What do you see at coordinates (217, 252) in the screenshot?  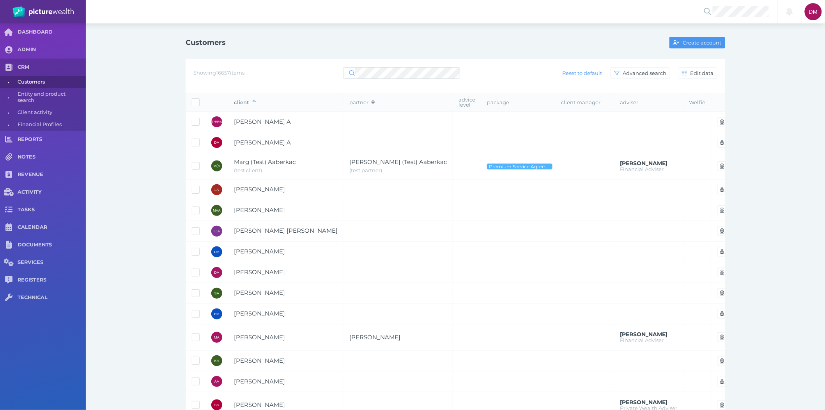 I see `div: Dale Abblitt` at bounding box center [217, 252].